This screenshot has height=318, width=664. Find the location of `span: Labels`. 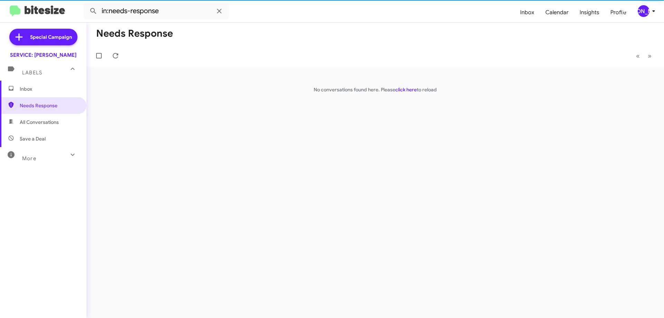

span: Labels is located at coordinates (32, 73).